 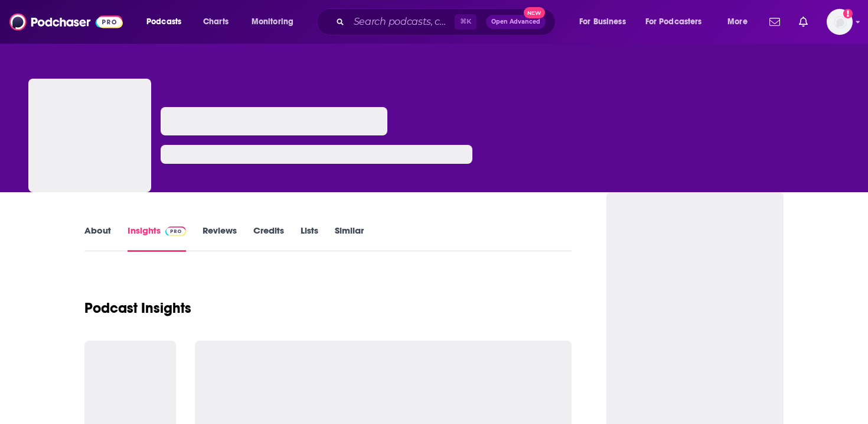 What do you see at coordinates (839, 22) in the screenshot?
I see `img: User Profile` at bounding box center [839, 22].